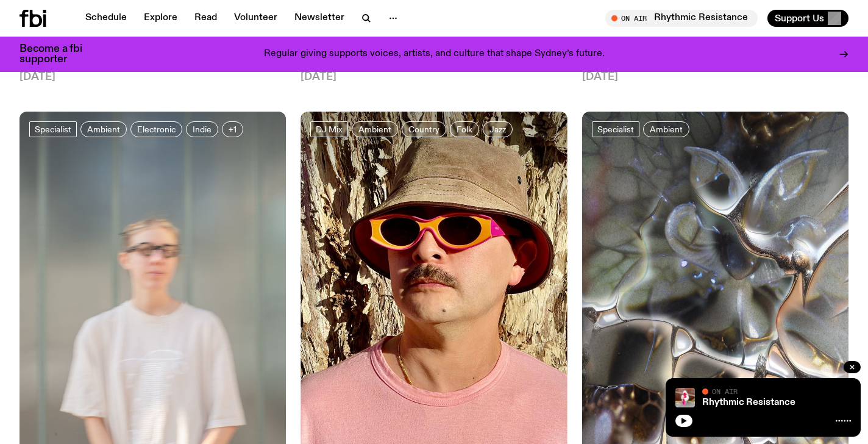 The height and width of the screenshot is (444, 868). I want to click on a: Indie, so click(202, 129).